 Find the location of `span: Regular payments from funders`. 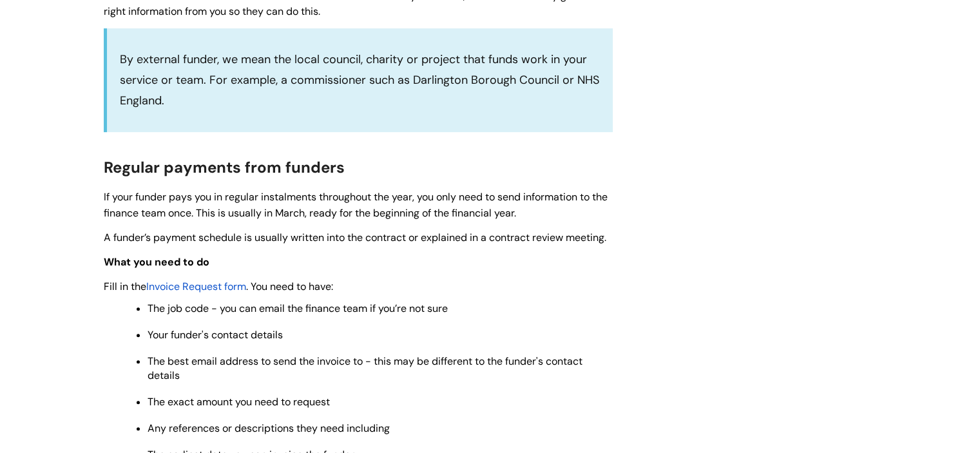

span: Regular payments from funders is located at coordinates (224, 167).